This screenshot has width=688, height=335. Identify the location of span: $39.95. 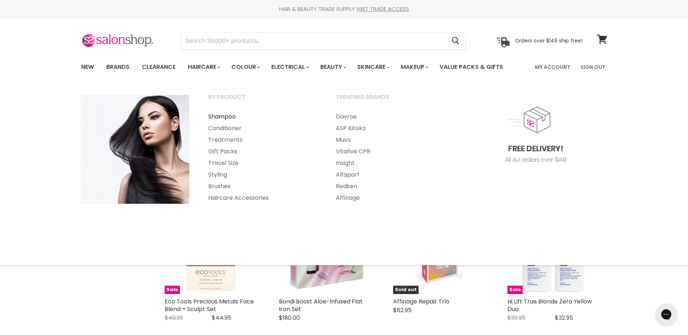
(516, 318).